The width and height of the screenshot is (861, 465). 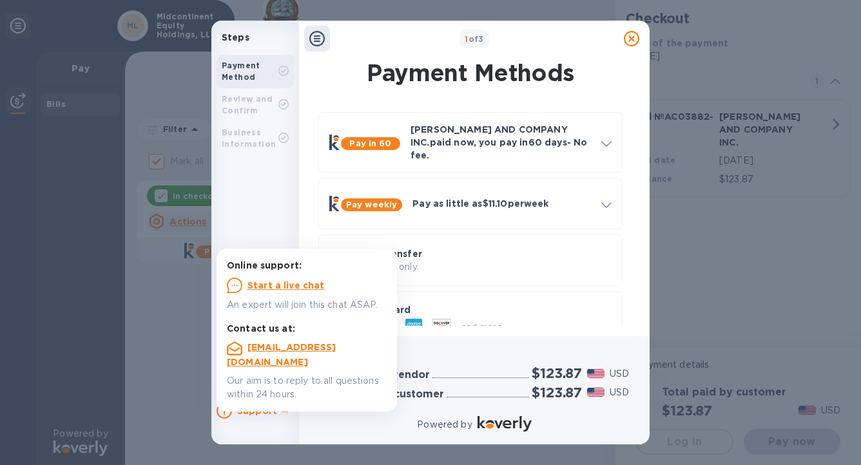 I want to click on p: Pay as little as $11.10 per week, so click(x=501, y=204).